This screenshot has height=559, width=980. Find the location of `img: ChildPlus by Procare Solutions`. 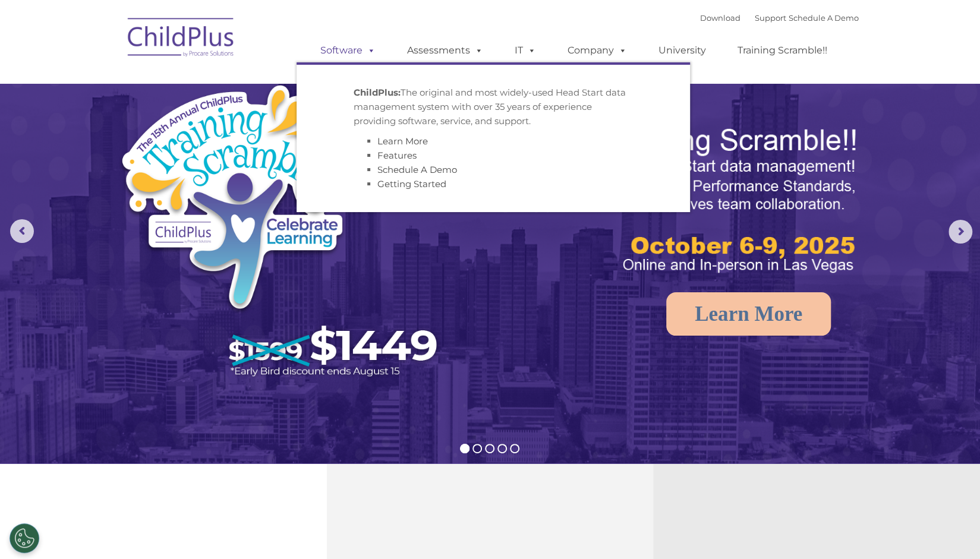

img: ChildPlus by Procare Solutions is located at coordinates (181, 39).